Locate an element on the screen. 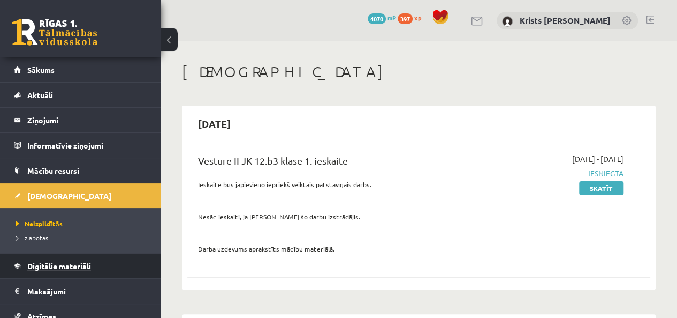 The image size is (677, 318). div: Vēsture II JK 12.b3 klase 1. ieskaite is located at coordinates (337, 163).